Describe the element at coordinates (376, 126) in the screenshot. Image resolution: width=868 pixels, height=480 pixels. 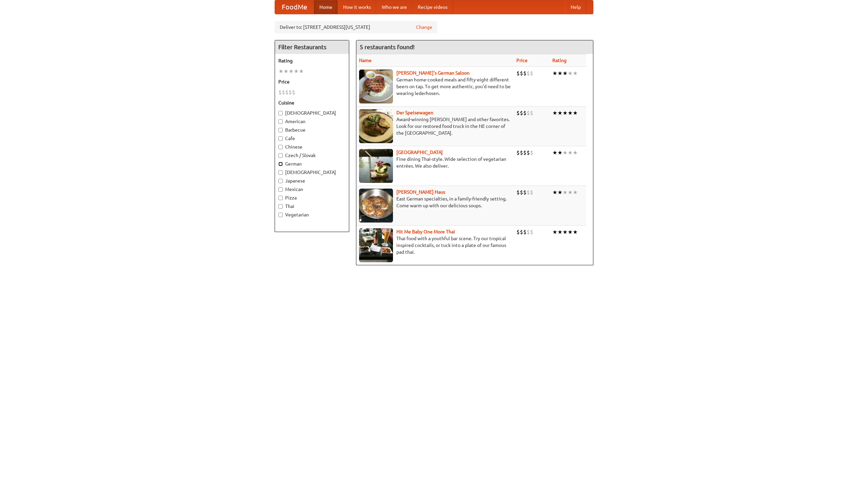
I see `img: speisewagen.jpg` at that location.